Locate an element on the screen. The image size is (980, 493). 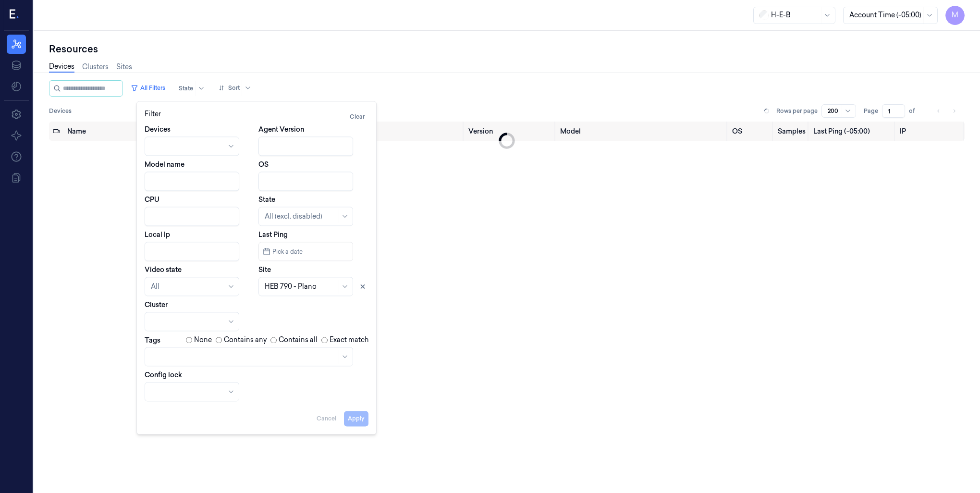
label: Exact match is located at coordinates (349, 340).